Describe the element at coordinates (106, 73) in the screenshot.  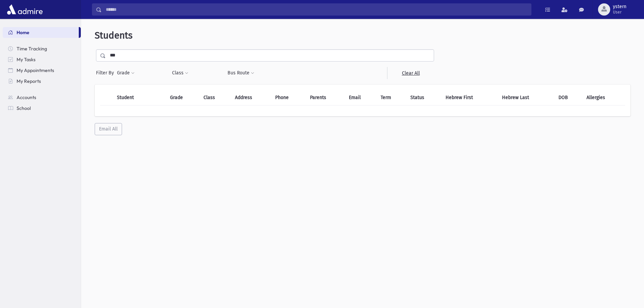
I see `span: Filter By` at that location.